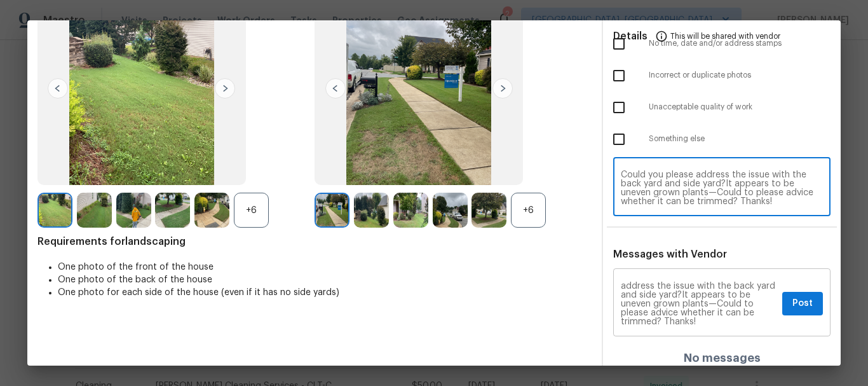  What do you see at coordinates (315, 242) in the screenshot?
I see `span: Requirements for landscaping` at bounding box center [315, 242].